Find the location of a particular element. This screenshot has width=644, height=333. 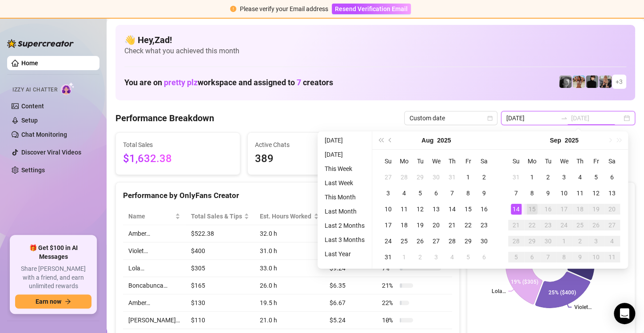

td: 19.5 h is located at coordinates (289, 303).